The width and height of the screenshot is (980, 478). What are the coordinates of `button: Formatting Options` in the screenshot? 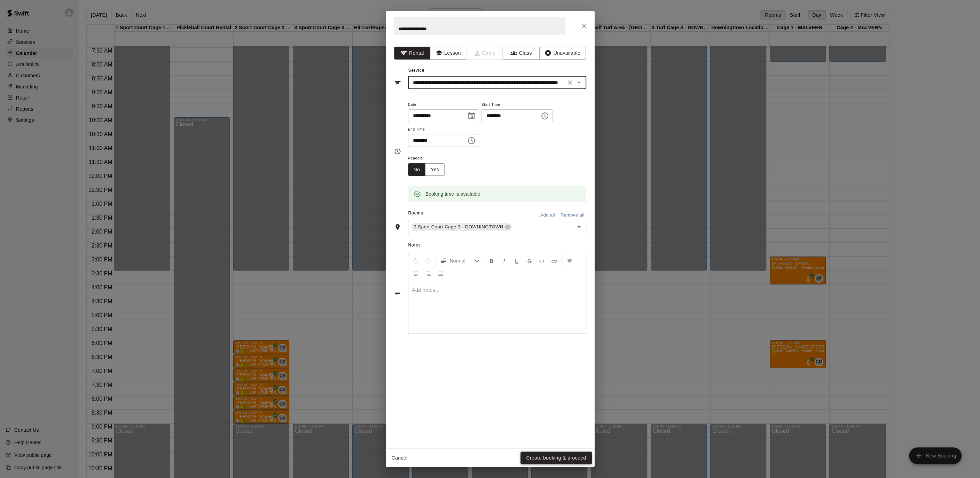 It's located at (460, 261).